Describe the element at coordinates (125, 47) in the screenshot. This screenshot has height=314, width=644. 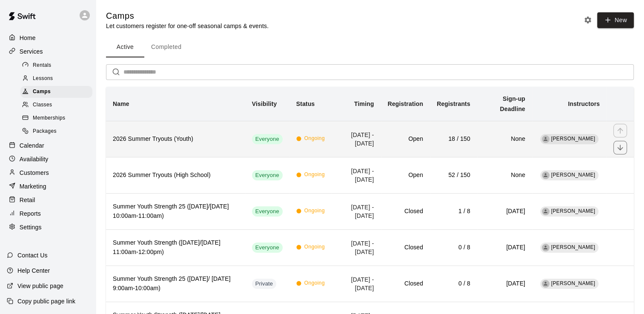
I see `button: Active` at that location.